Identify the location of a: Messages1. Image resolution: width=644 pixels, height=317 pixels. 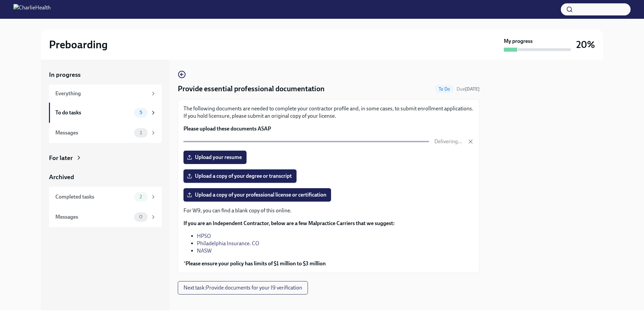
(105, 133).